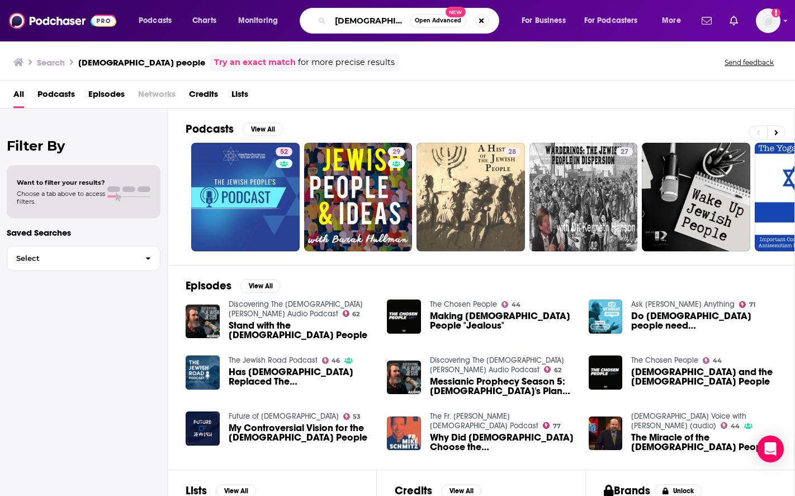  Describe the element at coordinates (771, 449) in the screenshot. I see `div: Open Intercom Messenger` at that location.